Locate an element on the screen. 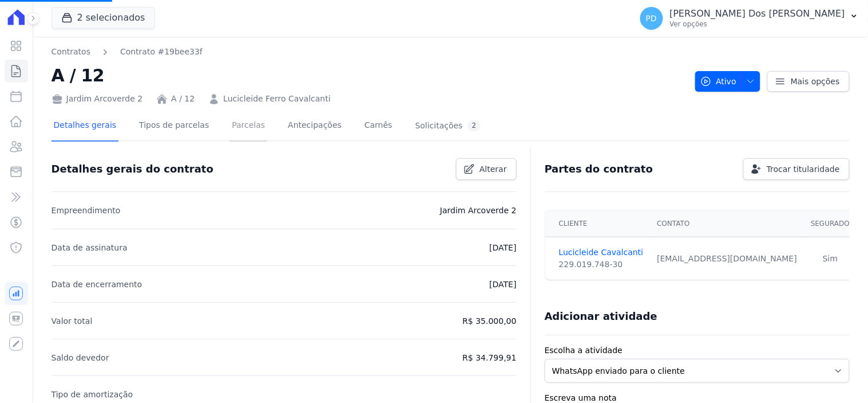 This screenshot has width=868, height=403. h3: Detalhes gerais do contrato is located at coordinates (132, 169).